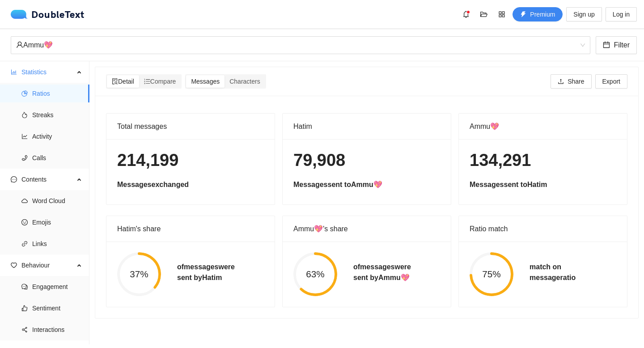 This screenshot has height=348, width=644. I want to click on span: Log in, so click(621, 14).